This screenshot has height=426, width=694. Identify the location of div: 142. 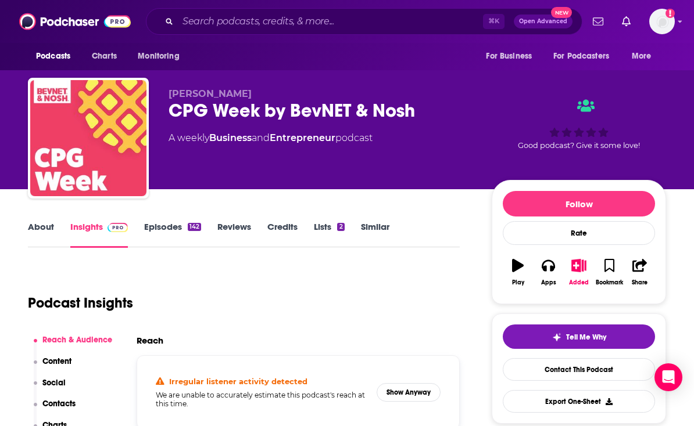
(194, 227).